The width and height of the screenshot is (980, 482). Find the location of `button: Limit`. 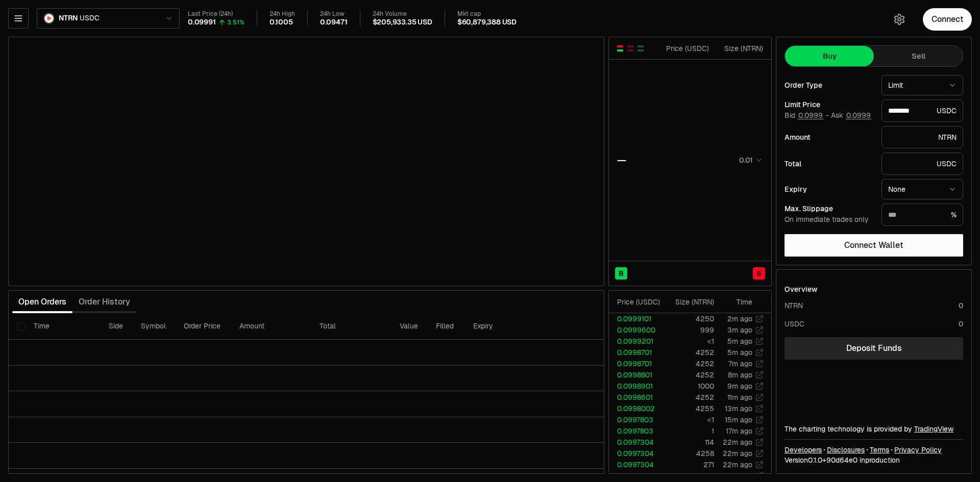

button: Limit is located at coordinates (922, 85).